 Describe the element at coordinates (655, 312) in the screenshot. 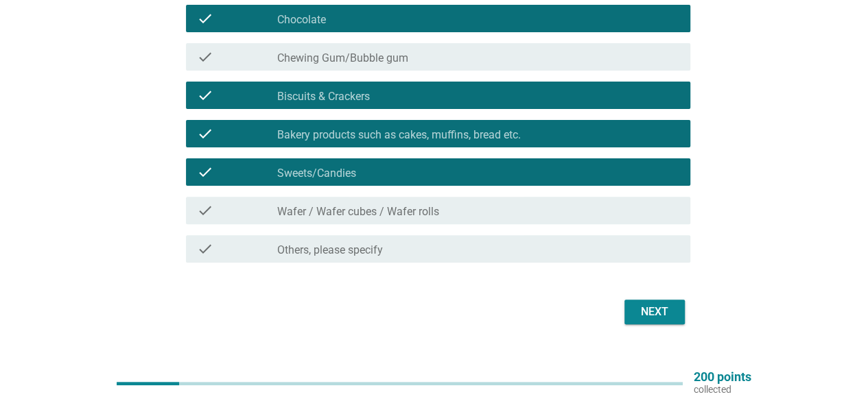

I see `div: Next` at that location.